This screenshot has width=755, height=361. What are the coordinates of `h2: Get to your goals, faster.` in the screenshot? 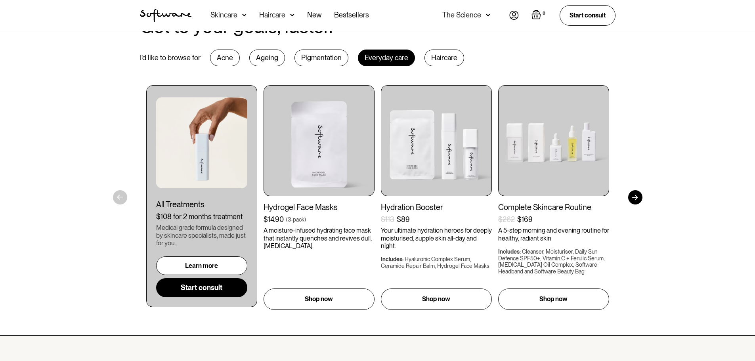 It's located at (236, 26).